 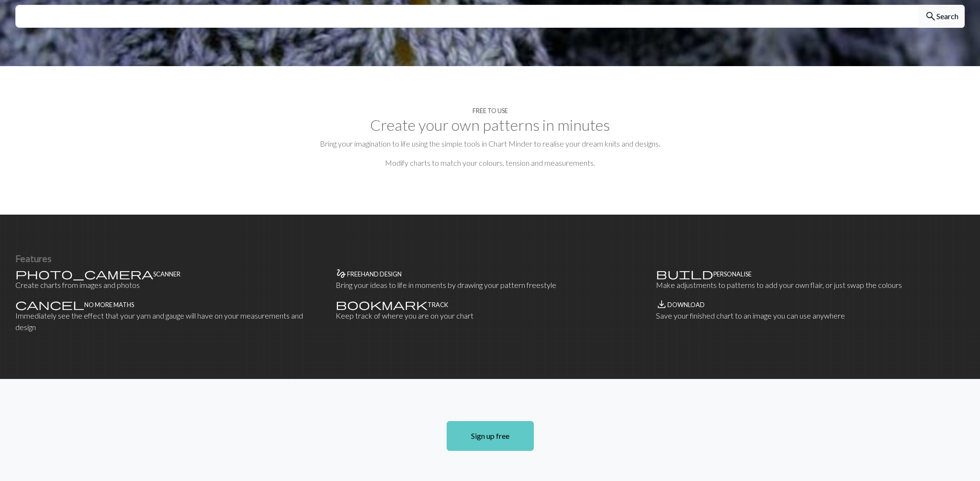 I want to click on h4: Scanner, so click(x=167, y=274).